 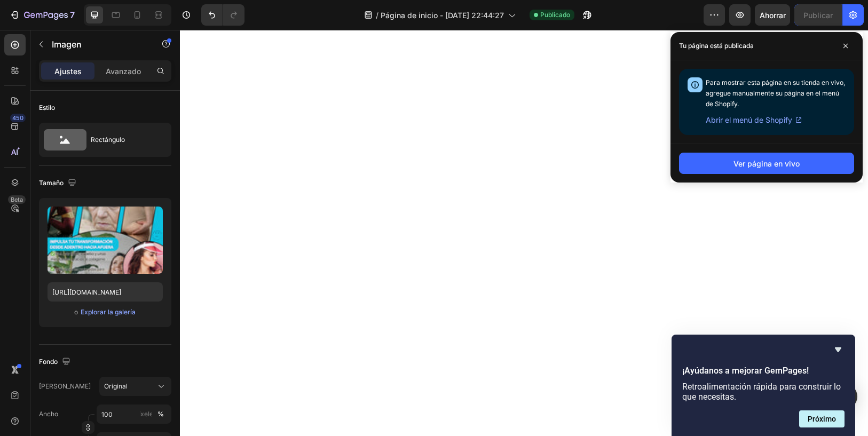 I want to click on img: imagen de vista previa, so click(x=105, y=241).